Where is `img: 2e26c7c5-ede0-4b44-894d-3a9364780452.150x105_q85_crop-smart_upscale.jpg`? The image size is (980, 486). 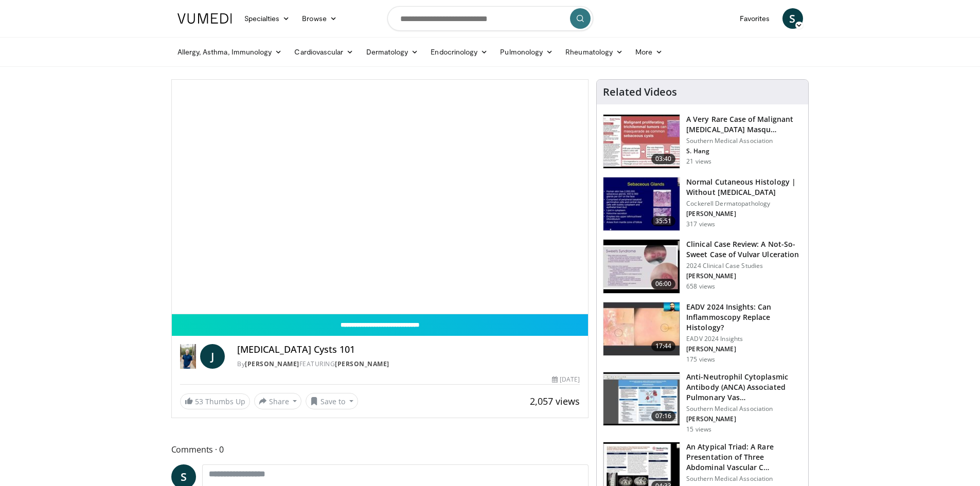
img: 2e26c7c5-ede0-4b44-894d-3a9364780452.150x105_q85_crop-smart_upscale.jpg is located at coordinates (642, 266).